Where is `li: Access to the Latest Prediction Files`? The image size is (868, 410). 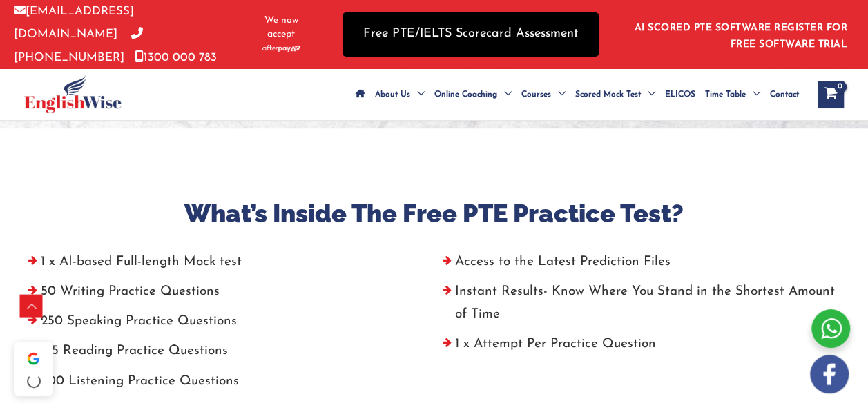 li: Access to the Latest Prediction Files is located at coordinates (642, 265).